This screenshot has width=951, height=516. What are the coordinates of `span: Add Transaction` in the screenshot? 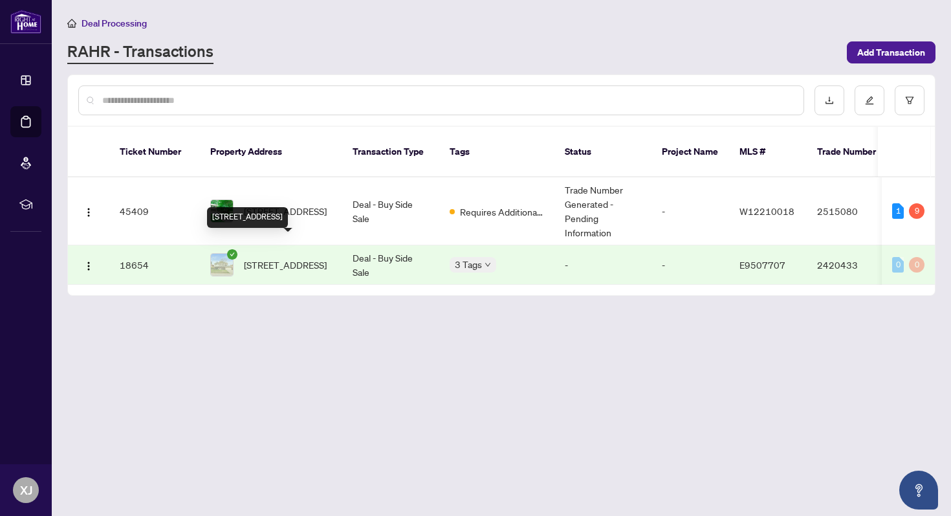 It's located at (891, 52).